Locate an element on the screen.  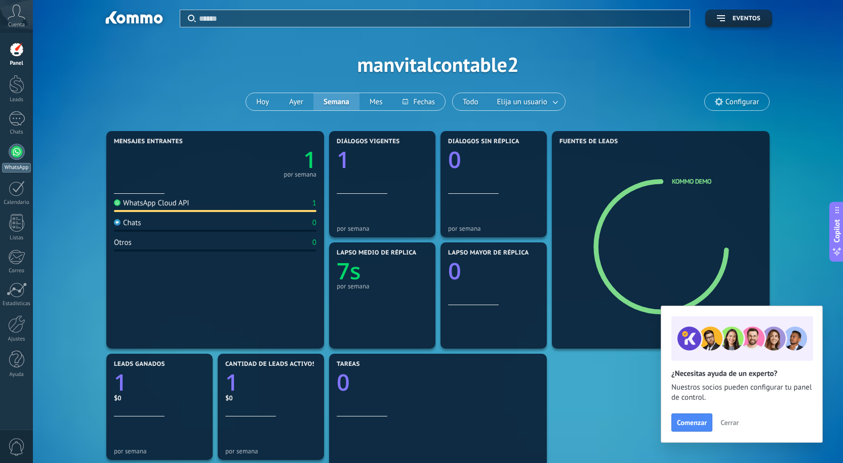
div: Estadísticas is located at coordinates (17, 304).